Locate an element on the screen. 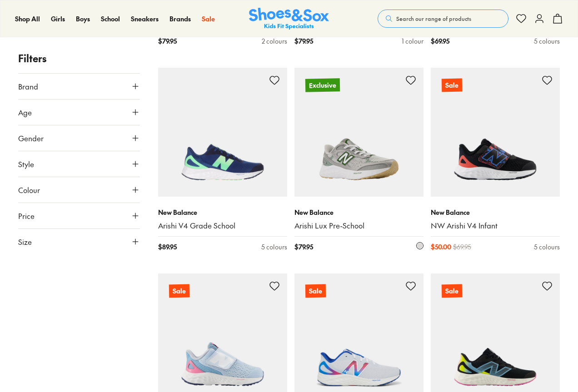 The width and height of the screenshot is (578, 392). a: School is located at coordinates (110, 19).